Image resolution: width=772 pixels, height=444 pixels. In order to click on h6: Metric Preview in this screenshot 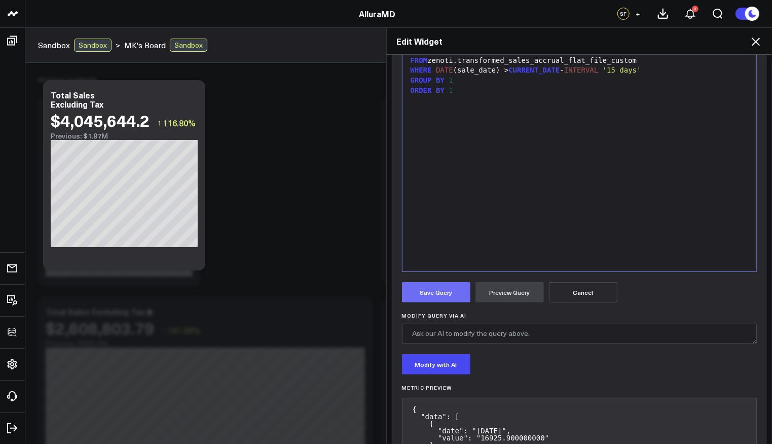, I will do `click(579, 387)`.